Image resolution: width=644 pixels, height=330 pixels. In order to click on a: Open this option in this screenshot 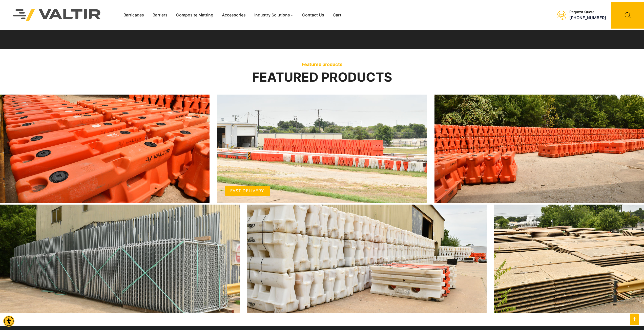, I will do `click(634, 319)`.